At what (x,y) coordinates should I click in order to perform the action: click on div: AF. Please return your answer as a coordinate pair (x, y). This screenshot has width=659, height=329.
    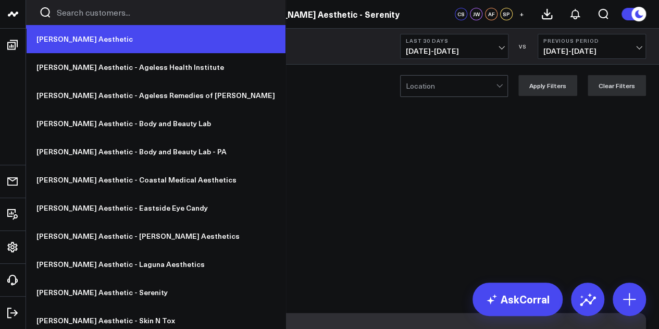
    Looking at the image, I should click on (491, 14).